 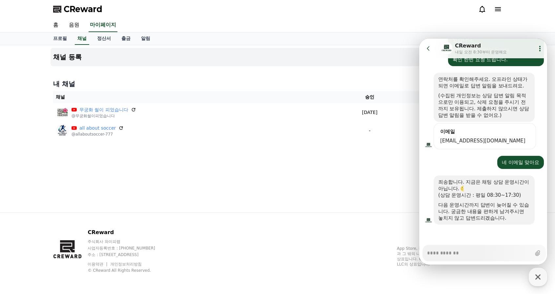 What do you see at coordinates (82, 39) in the screenshot?
I see `a: 채널` at bounding box center [82, 39].